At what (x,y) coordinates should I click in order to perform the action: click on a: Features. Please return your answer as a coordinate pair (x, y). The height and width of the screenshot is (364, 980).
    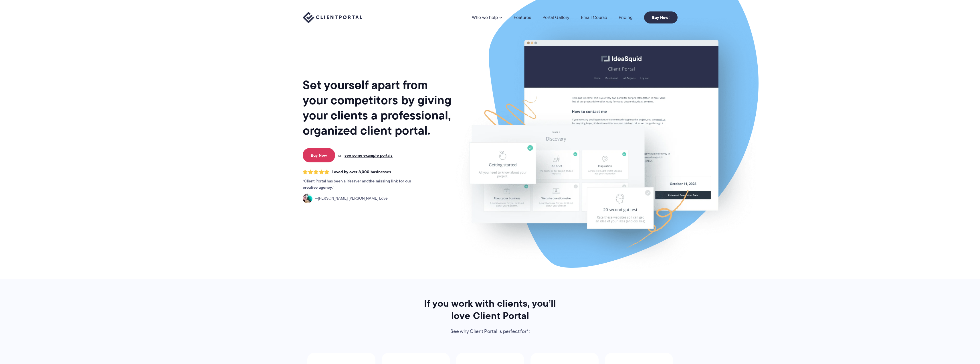
    Looking at the image, I should click on (523, 17).